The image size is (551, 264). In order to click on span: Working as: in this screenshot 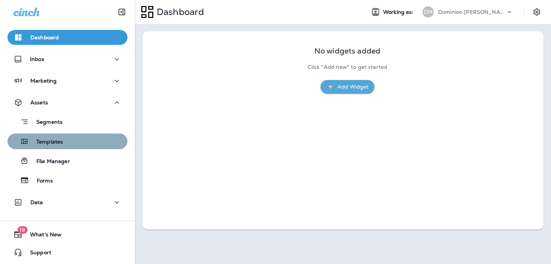, I will do `click(399, 12)`.